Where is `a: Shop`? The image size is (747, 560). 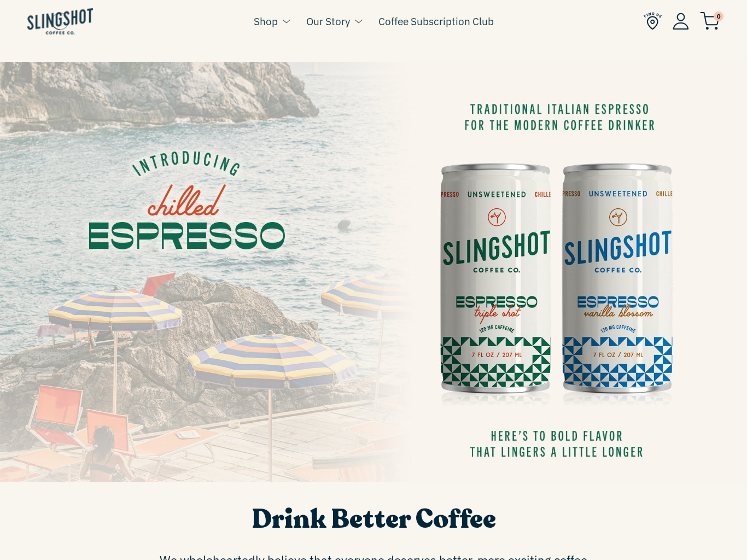
a: Shop is located at coordinates (266, 22).